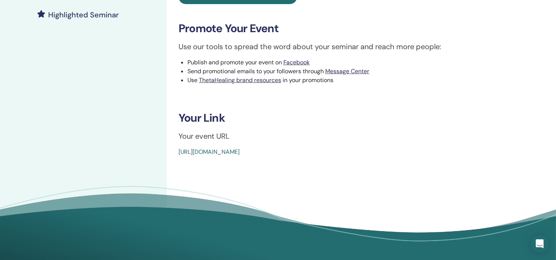  I want to click on li: Publish and promote your event on, so click(356, 63).